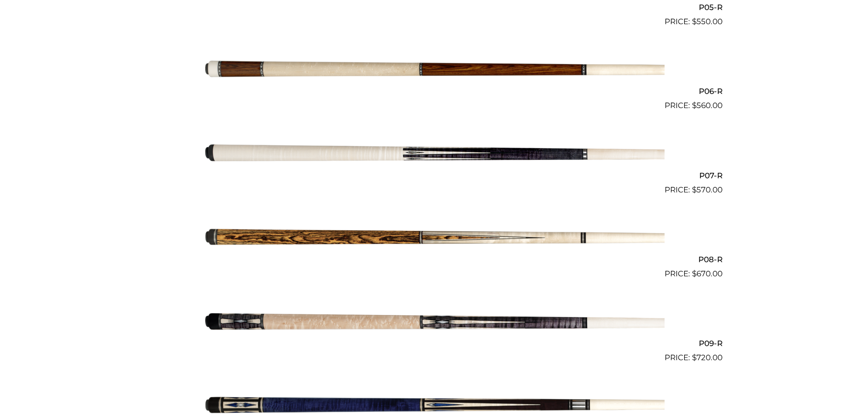 This screenshot has height=419, width=868. Describe the element at coordinates (707, 22) in the screenshot. I see `bdi: 550.00` at that location.